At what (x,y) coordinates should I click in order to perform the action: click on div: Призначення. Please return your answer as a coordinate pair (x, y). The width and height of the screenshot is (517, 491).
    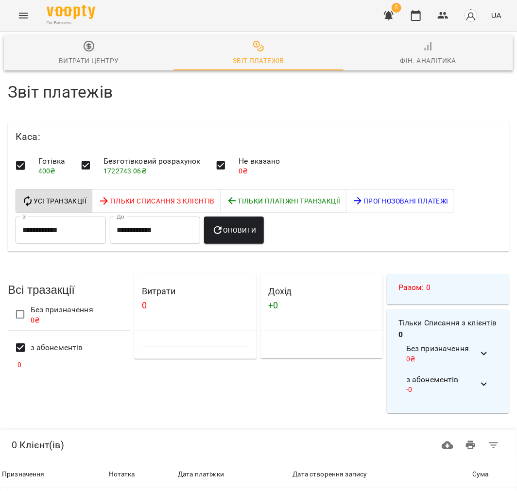
    Looking at the image, I should click on (23, 474).